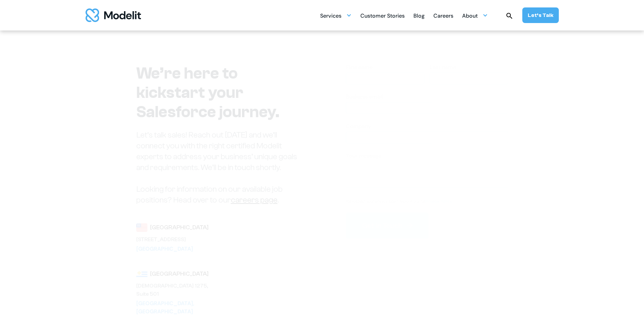  I want to click on a: Let’s Talk, so click(540, 15).